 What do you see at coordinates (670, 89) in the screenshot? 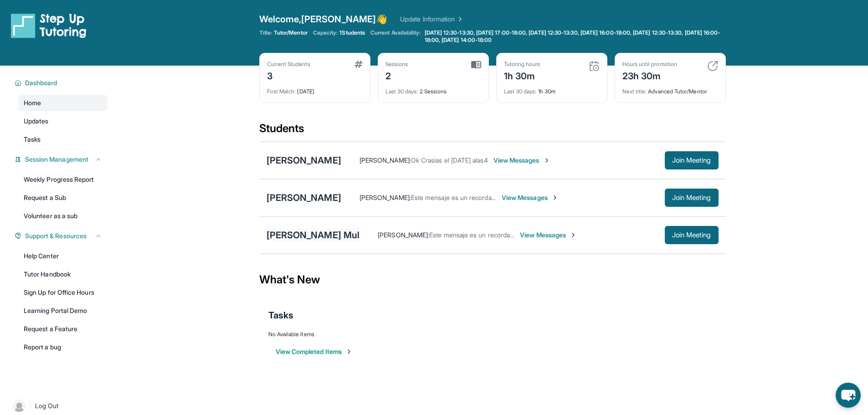
I see `div: Advanced Tutor/Mentor` at bounding box center [670, 89].